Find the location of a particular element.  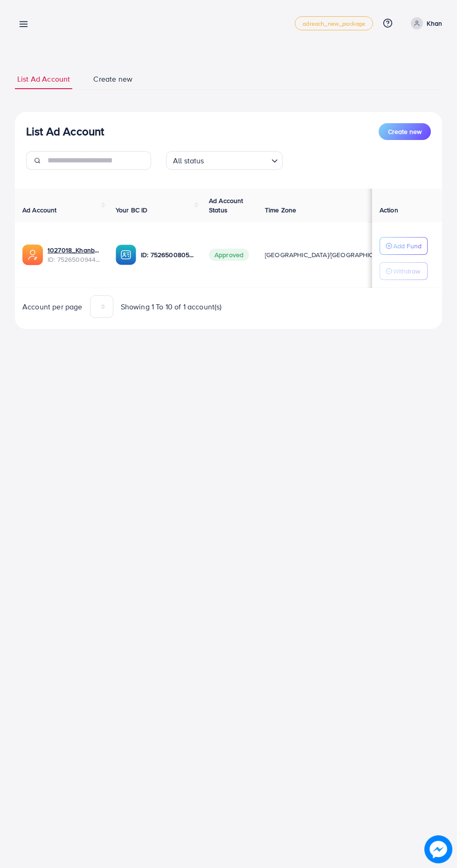

a: adreach_new_package is located at coordinates (334, 23).